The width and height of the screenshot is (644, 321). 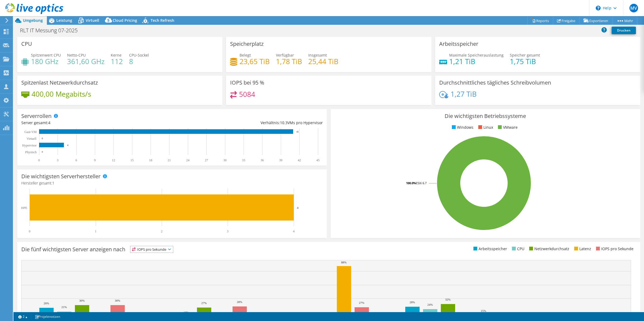 I want to click on a: Mehr, so click(x=625, y=21).